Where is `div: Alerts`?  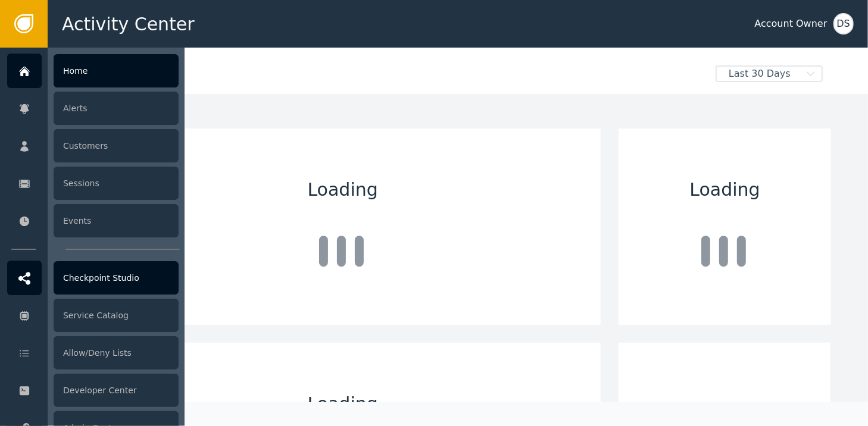
div: Alerts is located at coordinates (116, 109).